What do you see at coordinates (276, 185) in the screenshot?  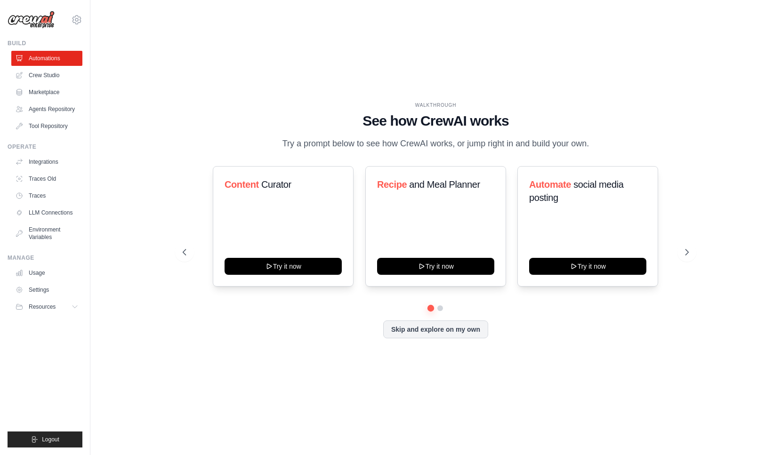 I see `span: Curator` at bounding box center [276, 185].